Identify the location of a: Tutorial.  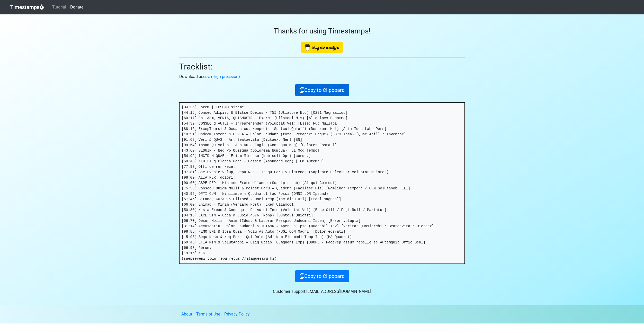
(59, 7).